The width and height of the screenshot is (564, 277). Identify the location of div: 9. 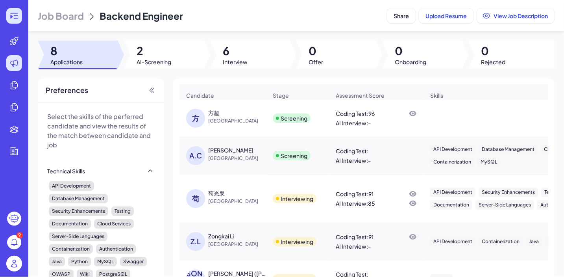
(20, 235).